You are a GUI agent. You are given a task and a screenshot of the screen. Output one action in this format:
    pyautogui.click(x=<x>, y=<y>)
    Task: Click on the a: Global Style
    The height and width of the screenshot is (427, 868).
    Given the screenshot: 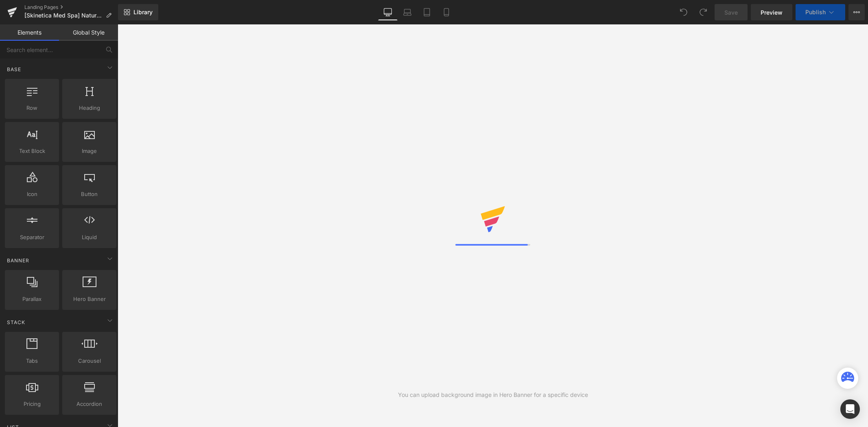 What is the action you would take?
    pyautogui.click(x=88, y=32)
    